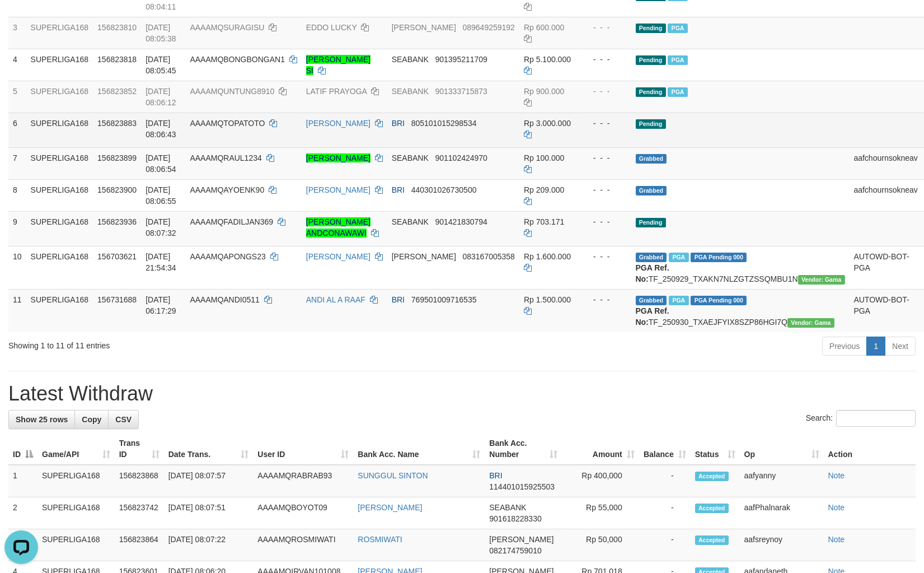  Describe the element at coordinates (651, 257) in the screenshot. I see `span: Grabbed` at that location.